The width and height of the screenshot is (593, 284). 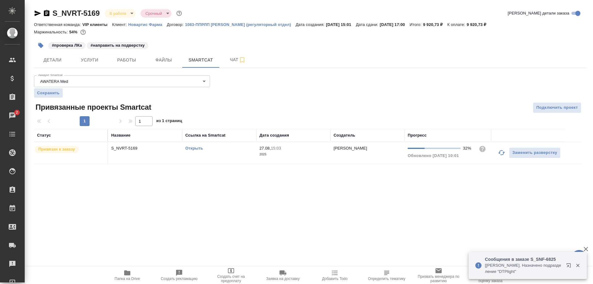 What do you see at coordinates (205, 135) in the screenshot?
I see `div: Ссылка на Smartcat` at bounding box center [205, 135].